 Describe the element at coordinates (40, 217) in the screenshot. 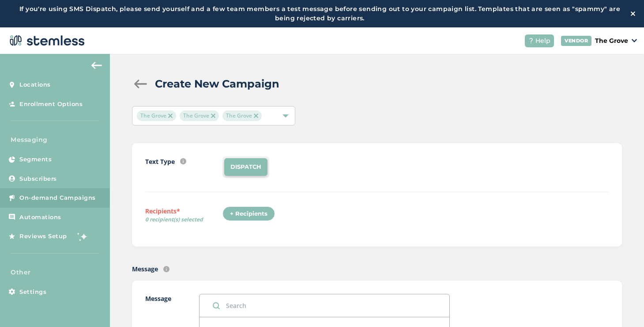

I see `span: Automations` at that location.